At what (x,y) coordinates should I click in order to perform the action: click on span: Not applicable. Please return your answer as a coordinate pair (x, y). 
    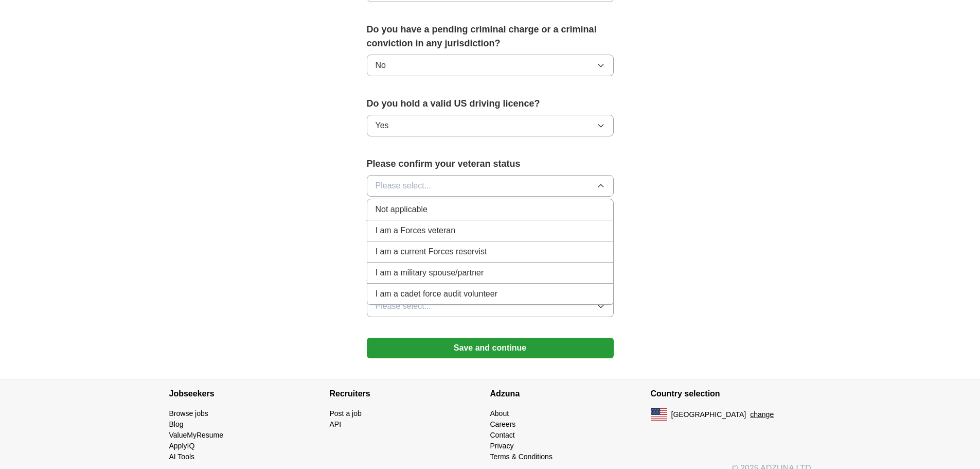
    Looking at the image, I should click on (401, 210).